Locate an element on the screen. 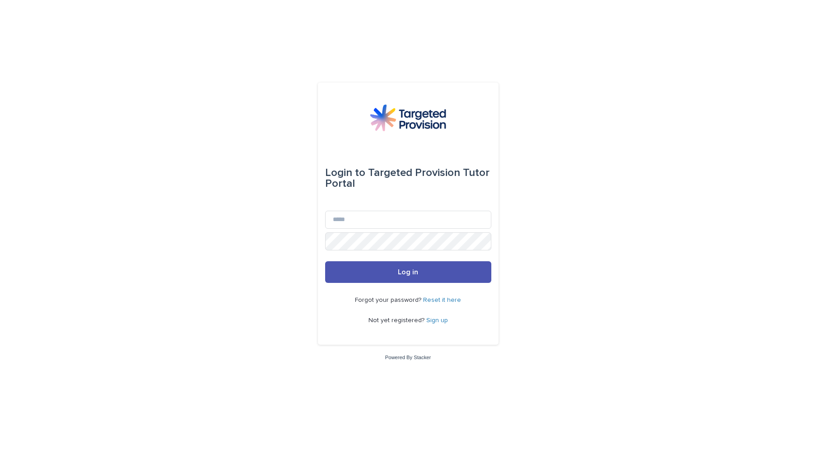 The image size is (816, 453). span: Forgot your password? is located at coordinates (389, 300).